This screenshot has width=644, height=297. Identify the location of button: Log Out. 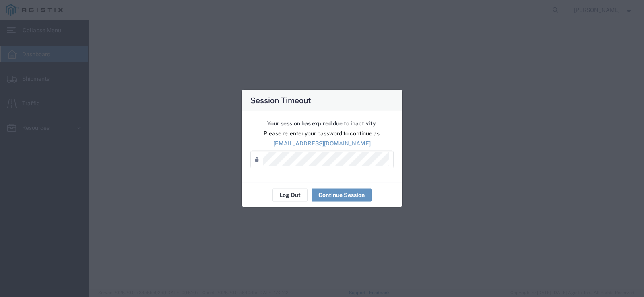
(290, 195).